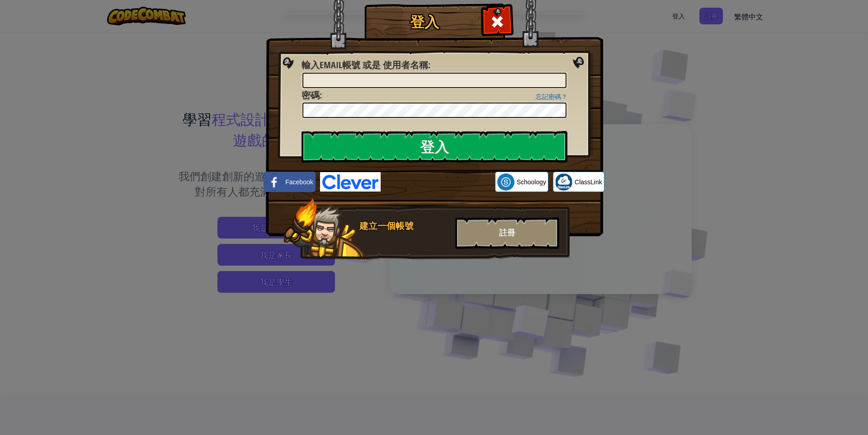 The image size is (868, 435). I want to click on span: 輸入Email帳號 或是 使用者名稱, so click(365, 65).